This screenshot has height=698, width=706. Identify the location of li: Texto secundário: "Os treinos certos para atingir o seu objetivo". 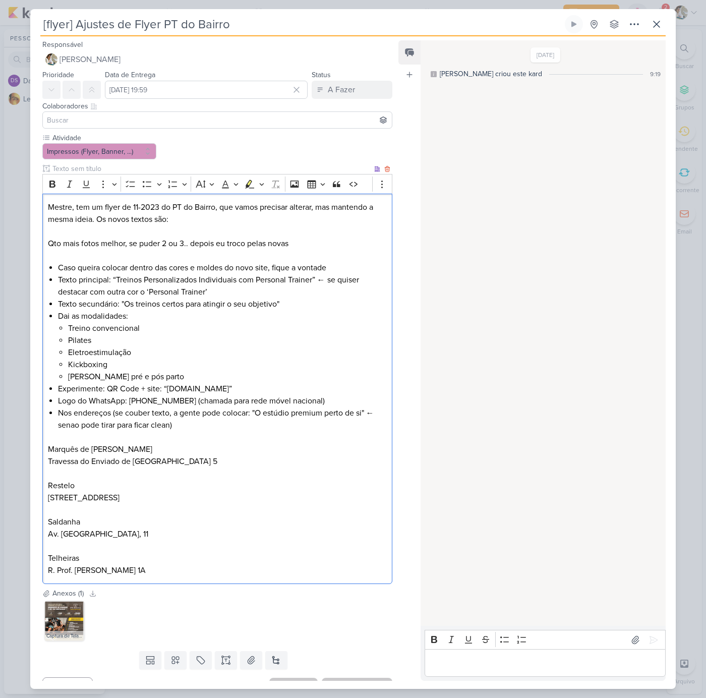
(222, 304).